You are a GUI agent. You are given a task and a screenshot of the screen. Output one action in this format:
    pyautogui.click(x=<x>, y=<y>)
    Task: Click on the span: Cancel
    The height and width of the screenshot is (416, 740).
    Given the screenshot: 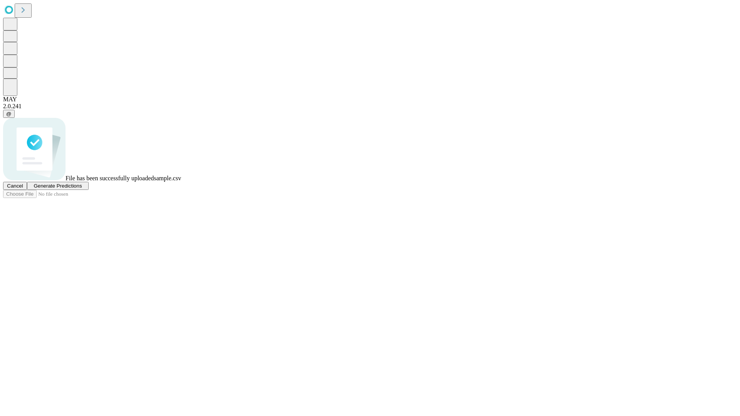 What is the action you would take?
    pyautogui.click(x=15, y=186)
    